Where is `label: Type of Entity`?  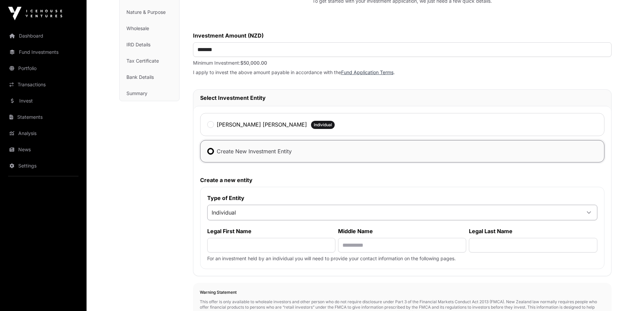 label: Type of Entity is located at coordinates (402, 198).